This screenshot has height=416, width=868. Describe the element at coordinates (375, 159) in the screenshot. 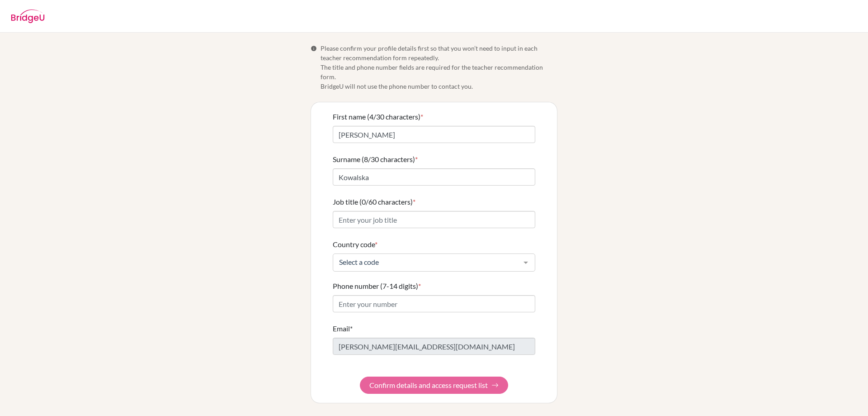

I see `label: Surname (8/30 characters)` at that location.